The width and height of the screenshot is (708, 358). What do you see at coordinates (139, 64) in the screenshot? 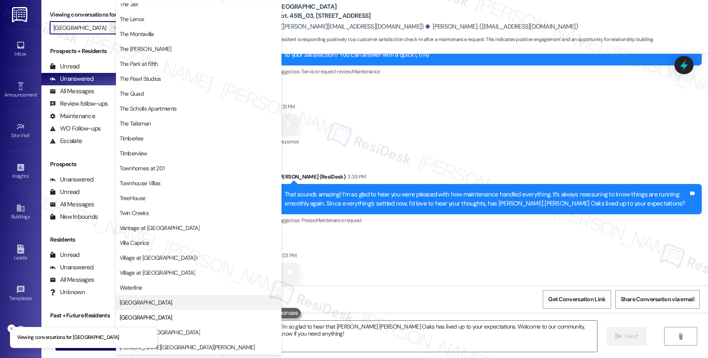
I see `span: The Park at Fifth` at bounding box center [139, 64].